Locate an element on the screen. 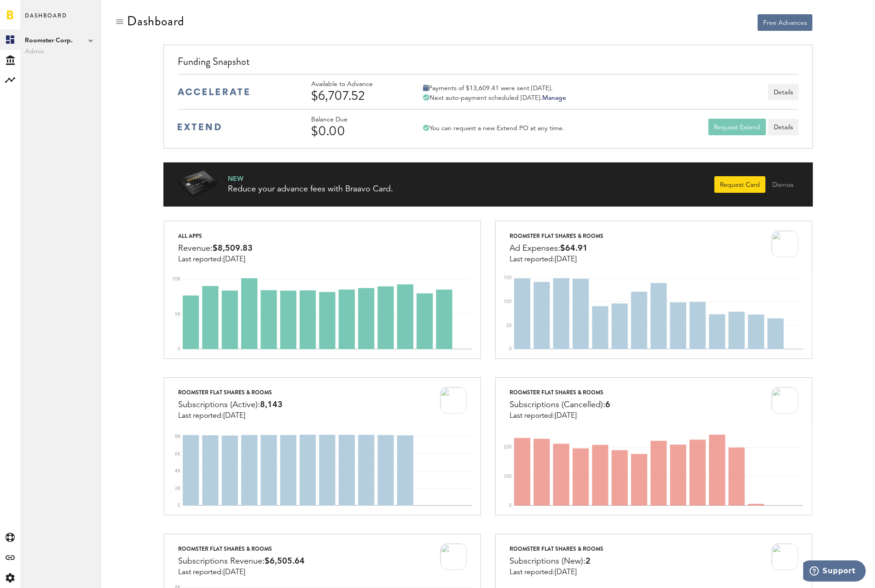  img: Braavo Card is located at coordinates (198, 184).